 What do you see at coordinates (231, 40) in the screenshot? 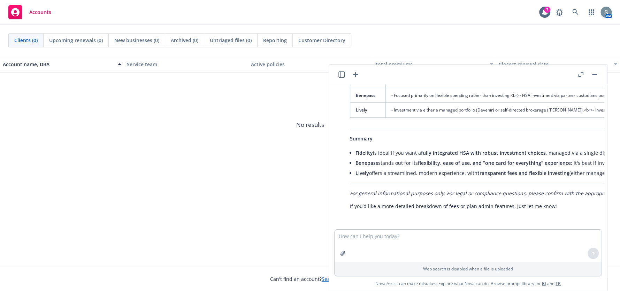
I see `span: Untriaged files (0)` at bounding box center [231, 40].